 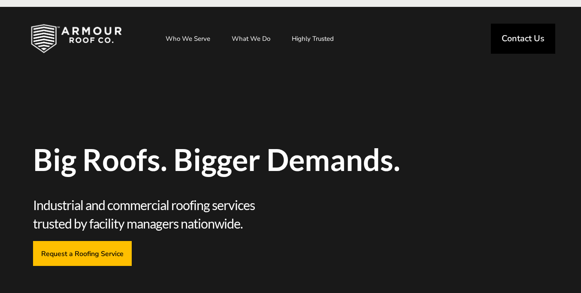 I want to click on span: Industrial and commercial roofing services trusted by facility managers nationwide., so click(x=162, y=214).